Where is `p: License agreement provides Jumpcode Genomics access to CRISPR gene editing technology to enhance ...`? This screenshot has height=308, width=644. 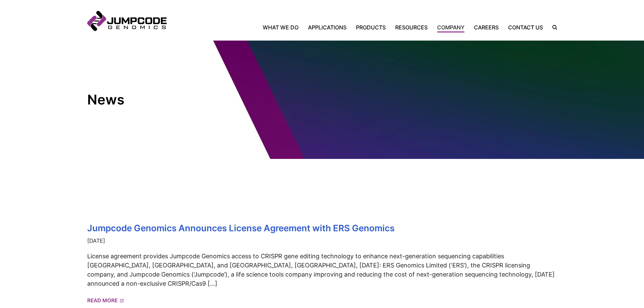
p: License agreement provides Jumpcode Genomics access to CRISPR gene editing technology to enhance ... is located at coordinates (322, 270).